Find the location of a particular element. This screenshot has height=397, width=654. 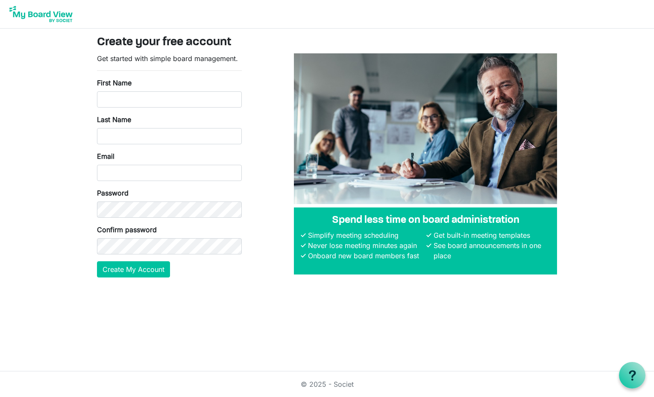

label: Password is located at coordinates (113, 193).